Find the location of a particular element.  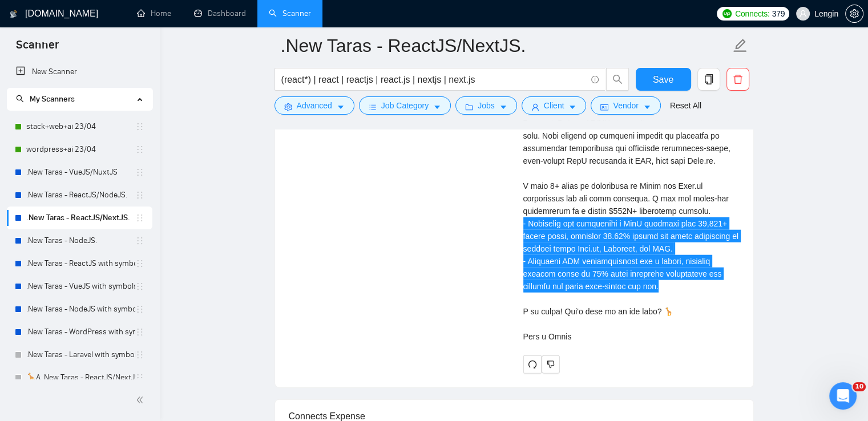

a: .New Taras - WordPress with symbols is located at coordinates (80, 332).